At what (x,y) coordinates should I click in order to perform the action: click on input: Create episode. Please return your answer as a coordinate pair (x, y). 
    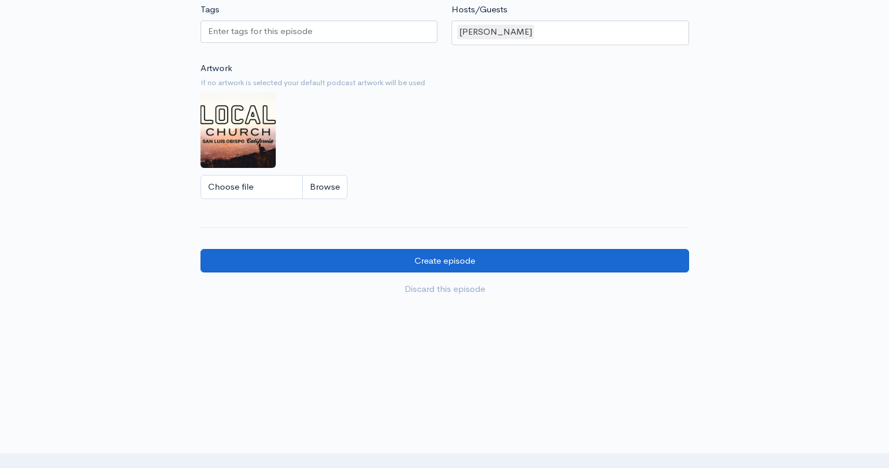
    Looking at the image, I should click on (444, 261).